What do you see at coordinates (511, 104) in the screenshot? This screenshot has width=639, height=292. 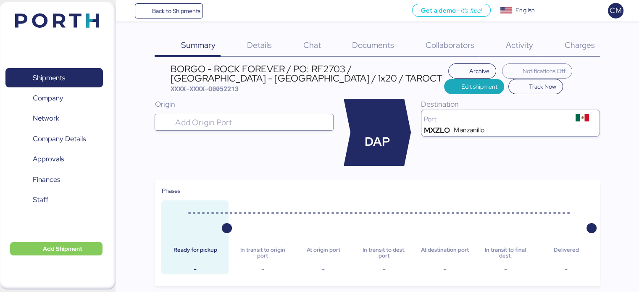 I see `div: Destination` at bounding box center [511, 104].